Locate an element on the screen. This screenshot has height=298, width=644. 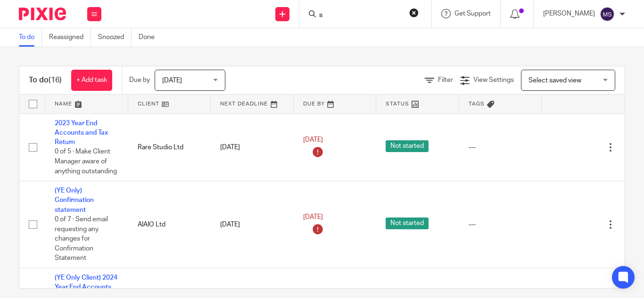
span: View Settings is located at coordinates (494, 80).